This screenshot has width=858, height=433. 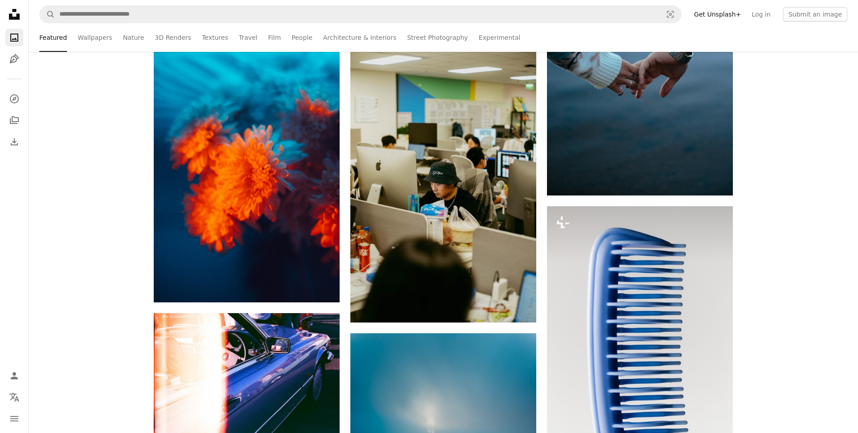 I want to click on a: Street Photography, so click(x=438, y=38).